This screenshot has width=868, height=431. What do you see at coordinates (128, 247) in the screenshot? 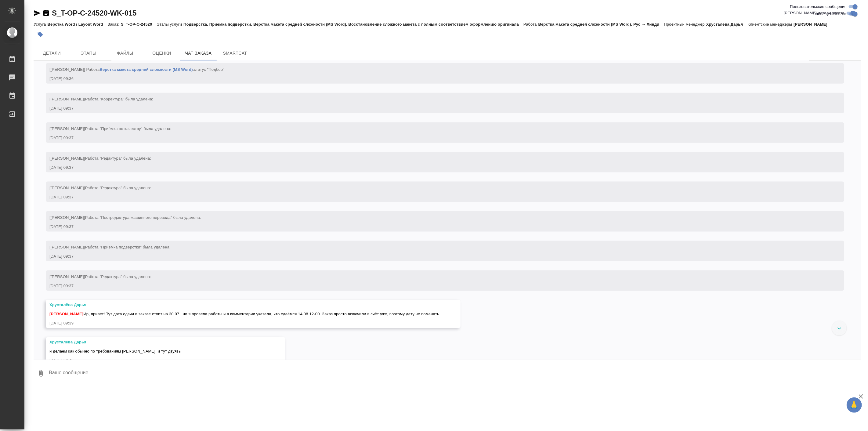
I see `span: Работа "Приемка подверстки" была удалена:` at bounding box center [128, 247].